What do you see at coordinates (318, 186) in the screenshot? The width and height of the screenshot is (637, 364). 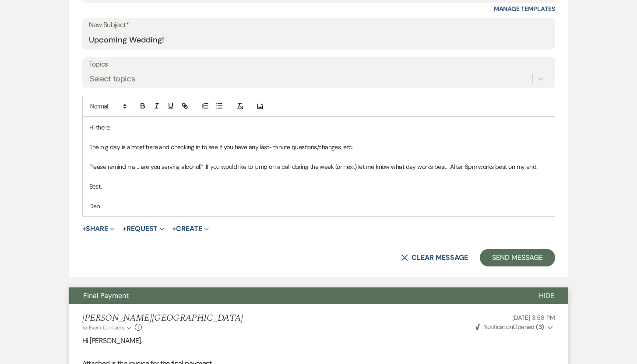 I see `p: Best,` at bounding box center [318, 186].